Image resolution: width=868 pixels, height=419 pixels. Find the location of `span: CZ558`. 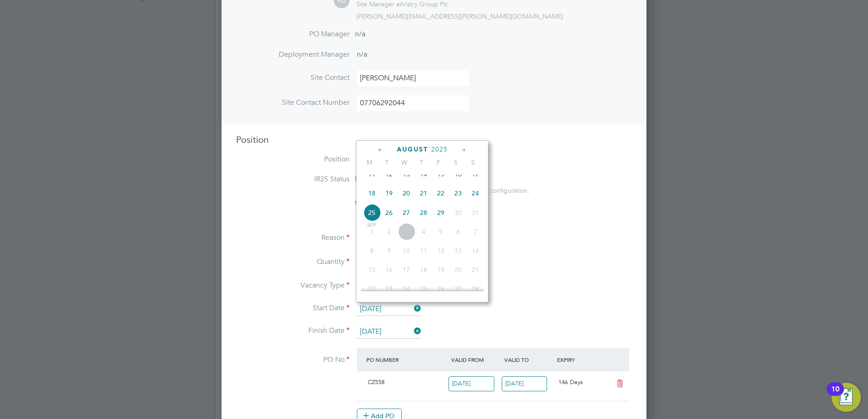

span: CZ558 is located at coordinates (376, 382).